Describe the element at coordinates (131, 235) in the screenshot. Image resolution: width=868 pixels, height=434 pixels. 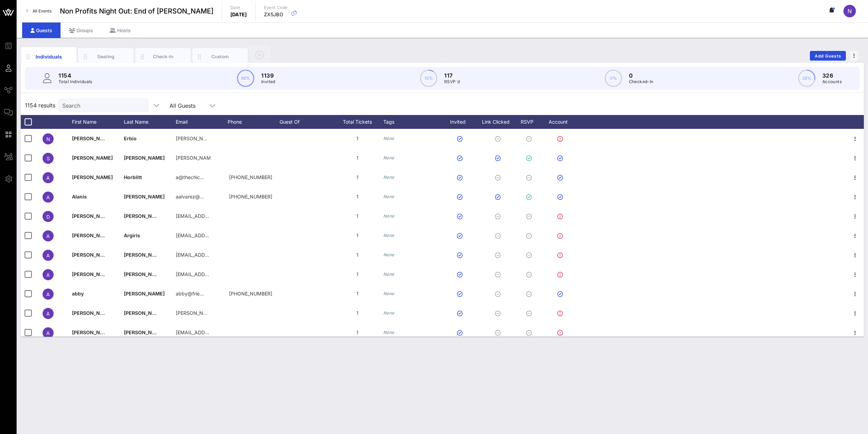
I see `span: Argiris` at that location.